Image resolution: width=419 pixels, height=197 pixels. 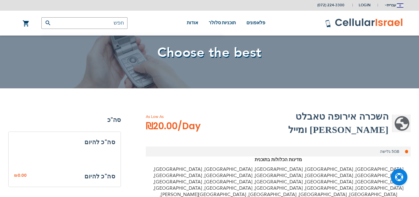 I want to click on li: 5GB גלישה, so click(x=278, y=151).